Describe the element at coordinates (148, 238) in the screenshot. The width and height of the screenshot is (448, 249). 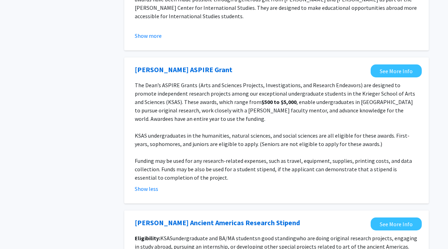
I see `strong: Eligibility:` at that location.